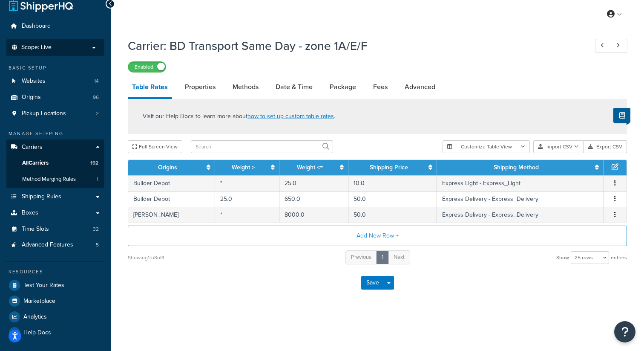 This screenshot has height=351, width=644. I want to click on span: Scope: Live, so click(36, 47).